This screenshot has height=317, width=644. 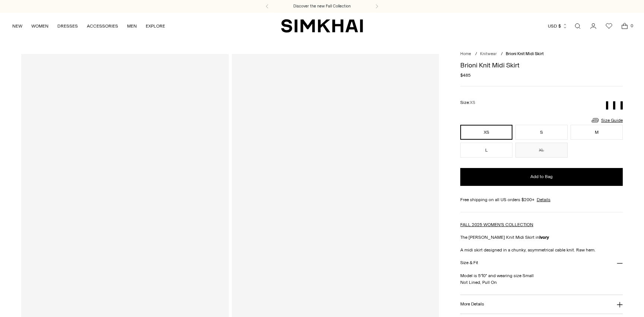 What do you see at coordinates (541, 65) in the screenshot?
I see `h1: Brioni Knit Midi Skirt` at bounding box center [541, 65].